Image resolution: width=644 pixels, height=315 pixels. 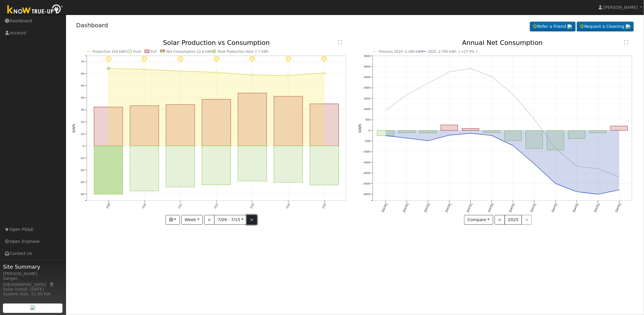 I want to click on i: 7/09 - Clear, so click(x=108, y=59).